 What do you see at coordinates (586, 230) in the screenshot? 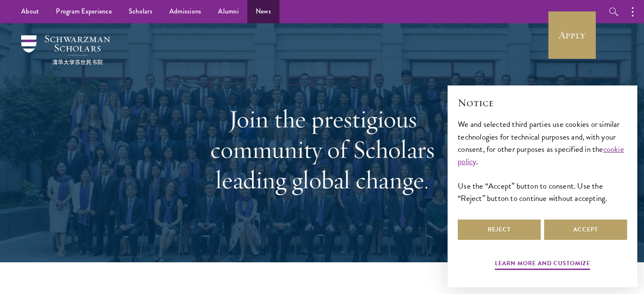
I see `button: Accept` at bounding box center [586, 230].